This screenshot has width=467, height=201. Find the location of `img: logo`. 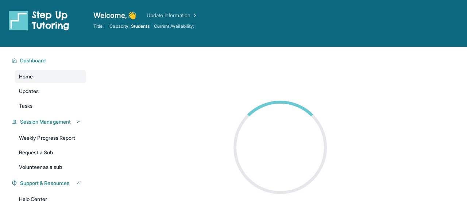

img: logo is located at coordinates (39, 20).